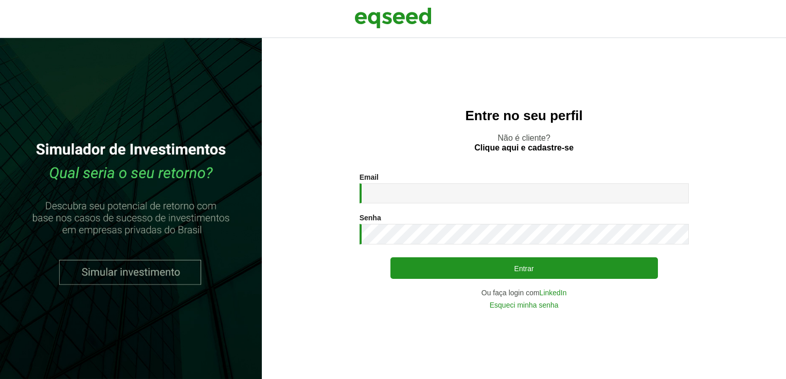 The height and width of the screenshot is (379, 786). What do you see at coordinates (370, 218) in the screenshot?
I see `label: Senha` at bounding box center [370, 218].